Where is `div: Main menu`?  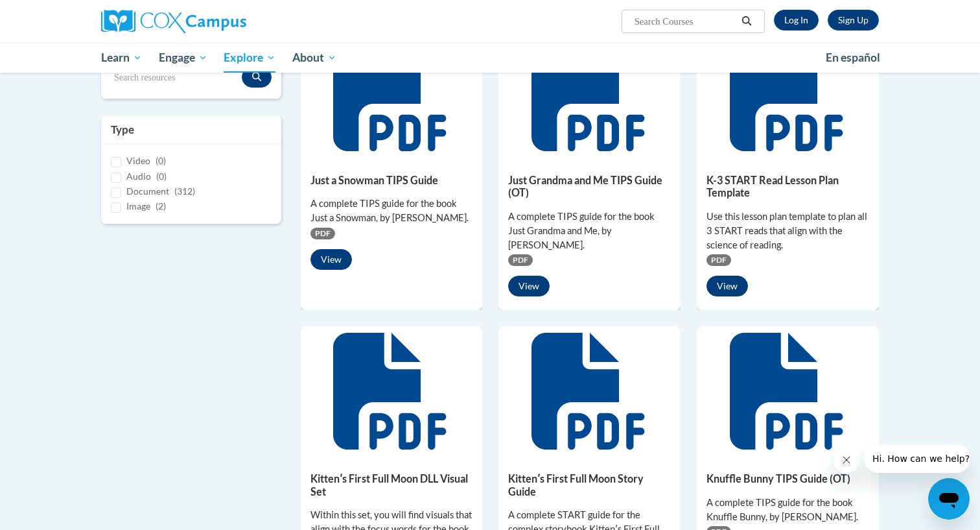 div: Main menu is located at coordinates (490, 57).